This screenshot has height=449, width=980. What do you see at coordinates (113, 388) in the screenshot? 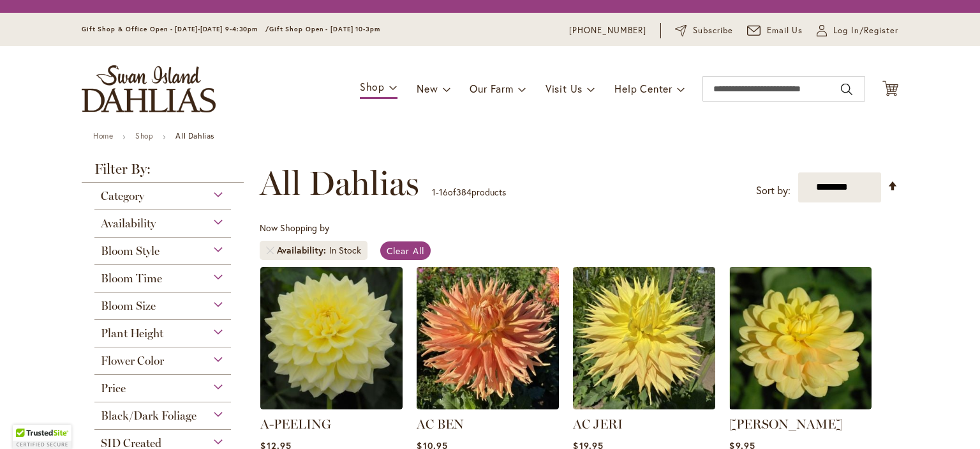
I see `span: Price` at bounding box center [113, 388].